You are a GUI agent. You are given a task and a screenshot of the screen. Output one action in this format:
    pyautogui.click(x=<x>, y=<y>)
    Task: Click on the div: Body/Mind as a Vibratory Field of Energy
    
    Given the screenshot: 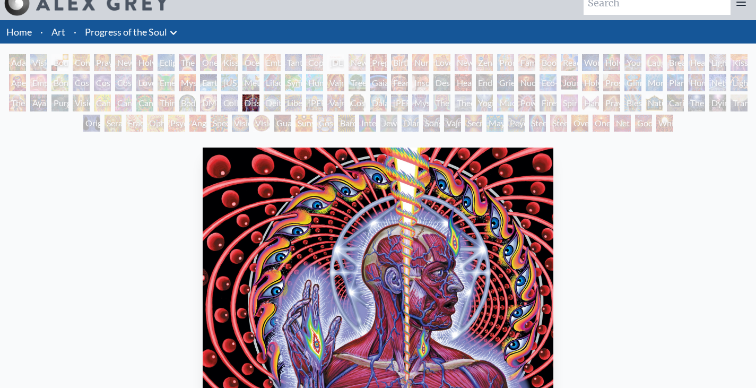 What is the action you would take?
    pyautogui.click(x=187, y=103)
    